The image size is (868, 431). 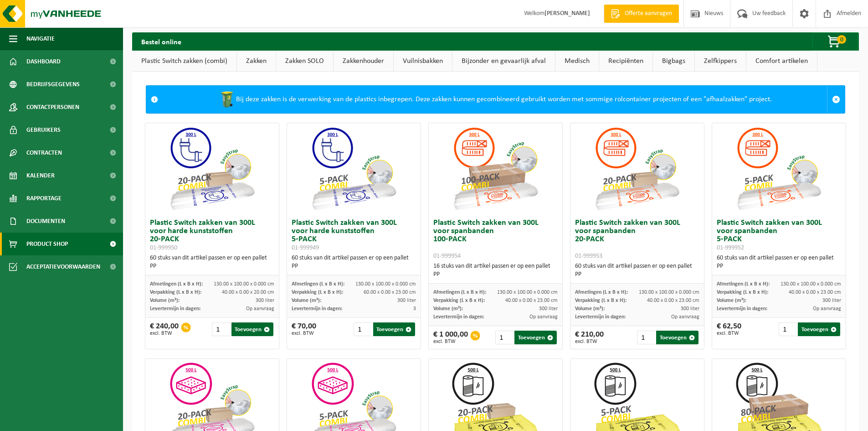 I want to click on div: € 210,00, so click(x=589, y=338).